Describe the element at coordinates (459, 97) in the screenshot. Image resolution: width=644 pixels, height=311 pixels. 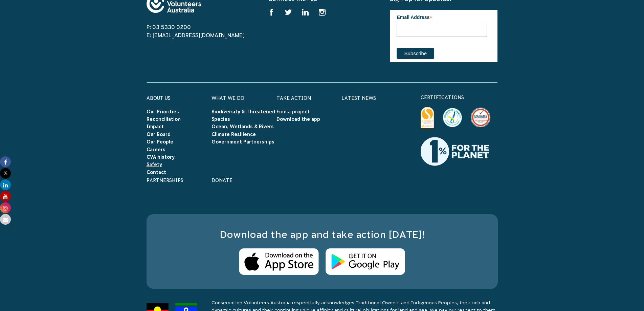
I see `p: certifications` at that location.